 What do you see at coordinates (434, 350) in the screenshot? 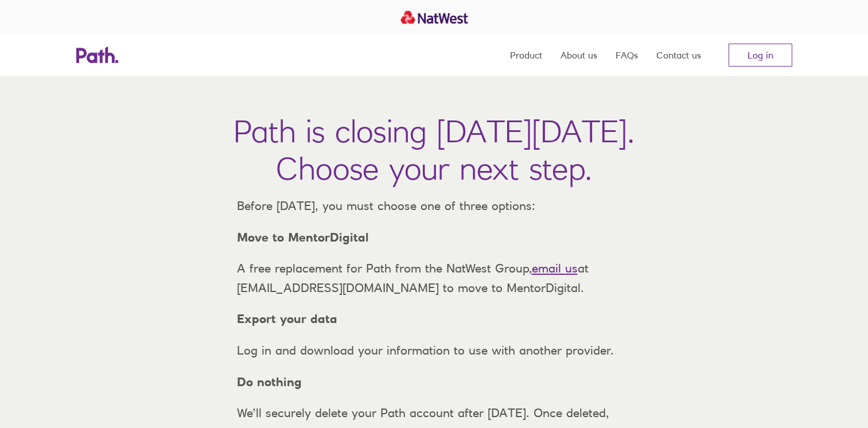
I see `p: Log in and download your information to use with another provider.` at bounding box center [434, 350].